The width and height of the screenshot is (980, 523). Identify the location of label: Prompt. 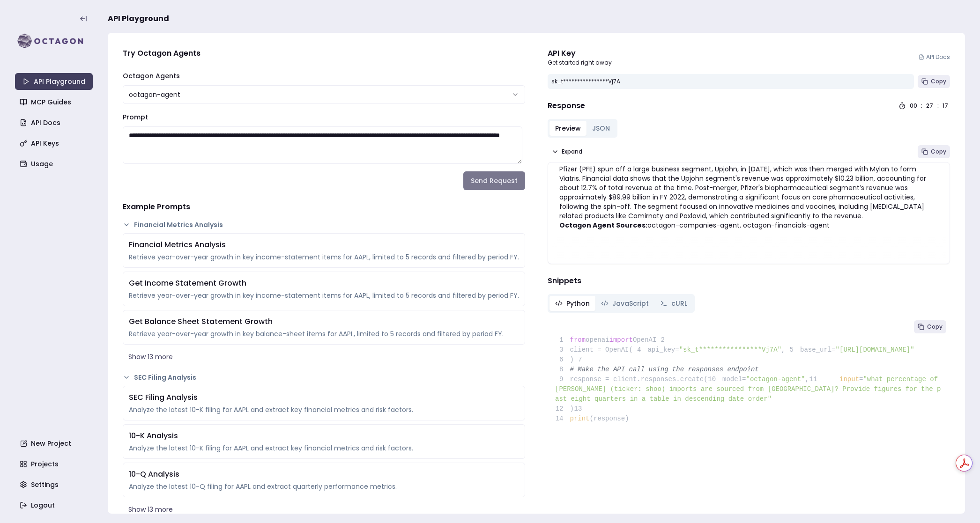
(135, 117).